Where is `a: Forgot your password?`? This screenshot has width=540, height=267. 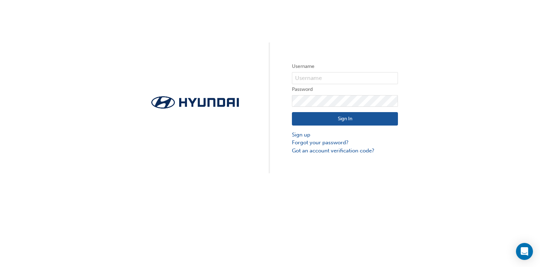 a: Forgot your password? is located at coordinates (345, 142).